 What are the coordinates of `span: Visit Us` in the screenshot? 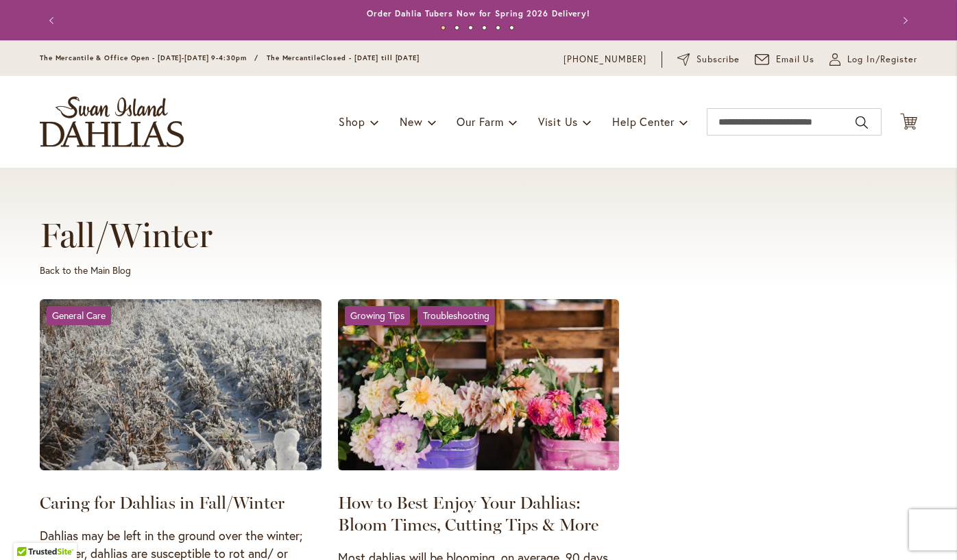 It's located at (558, 121).